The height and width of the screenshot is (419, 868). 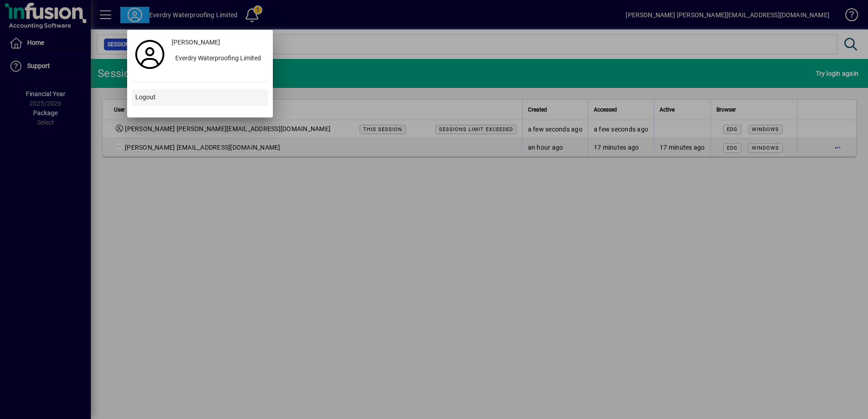 I want to click on span: Logout, so click(x=145, y=97).